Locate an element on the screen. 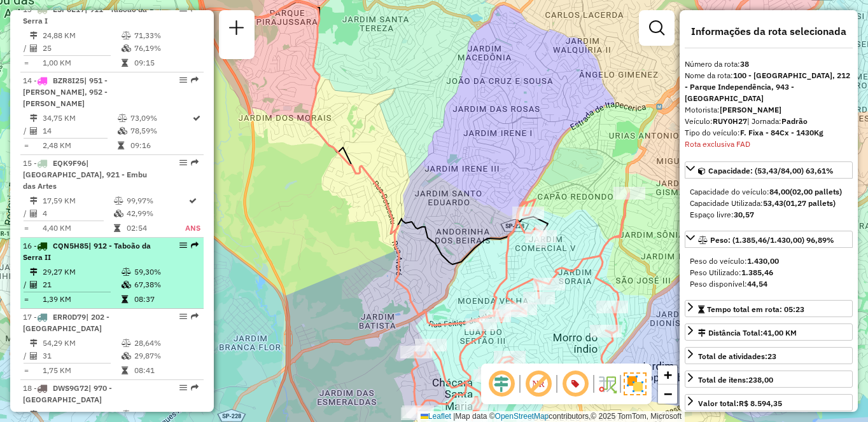 This screenshot has width=868, height=422. strong: 30,57 is located at coordinates (744, 214).